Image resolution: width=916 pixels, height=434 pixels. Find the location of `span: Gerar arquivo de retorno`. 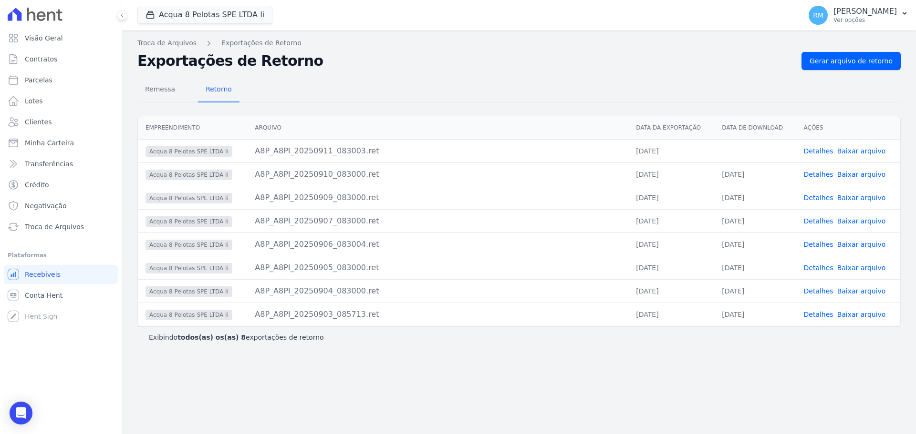

span: Gerar arquivo de retorno is located at coordinates (851, 61).